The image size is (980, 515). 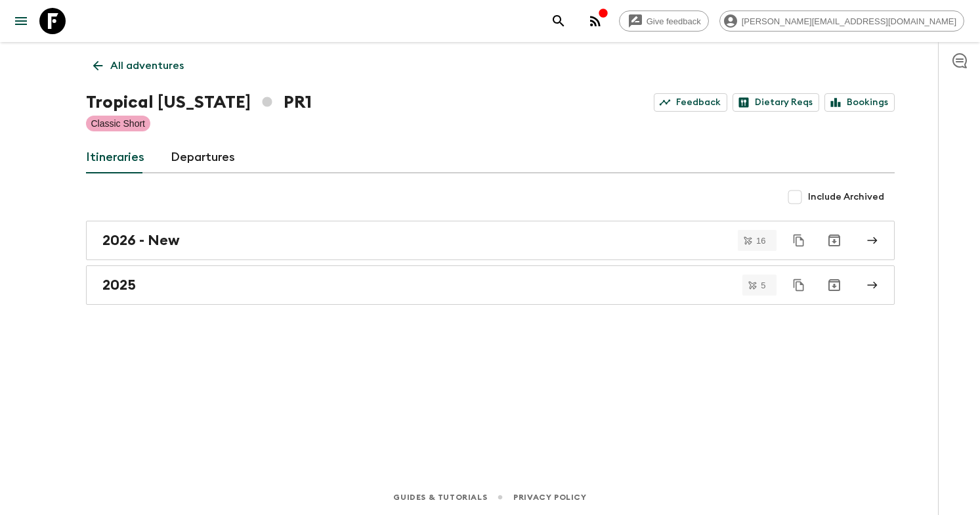 I want to click on button: search adventures, so click(x=559, y=21).